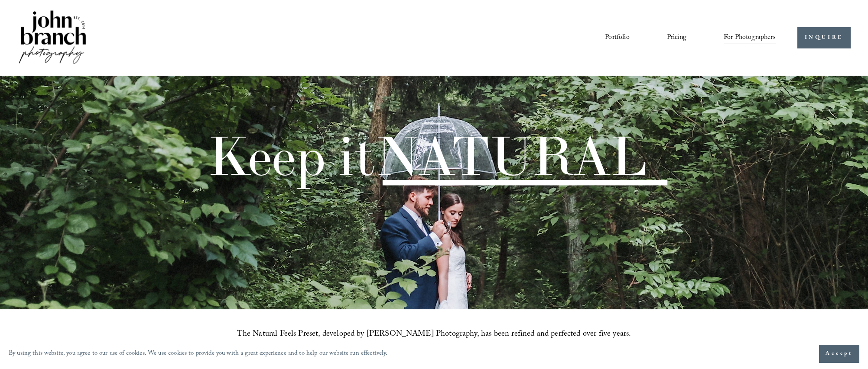 The width and height of the screenshot is (868, 369). I want to click on img: John Branch IV Photography, so click(52, 37).